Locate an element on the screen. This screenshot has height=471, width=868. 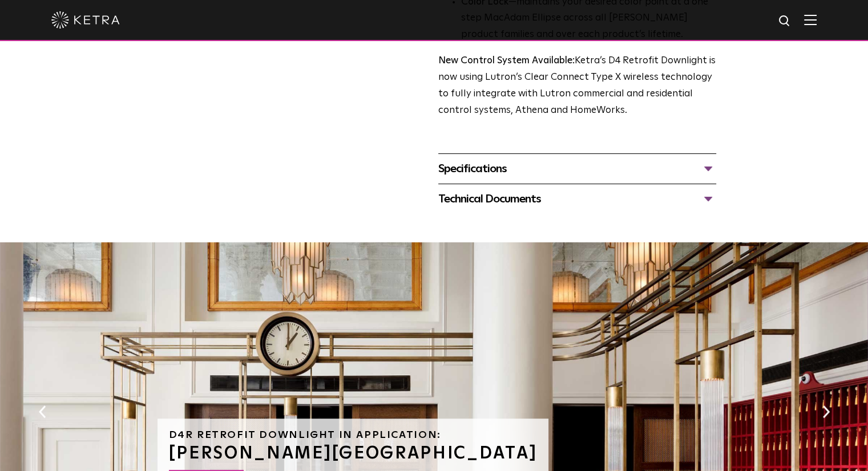
img: search icon is located at coordinates (785, 21).